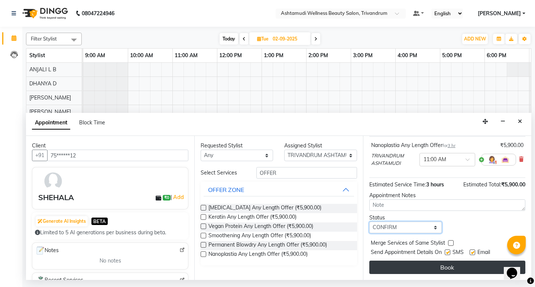  I want to click on span: ANJALI L B, so click(43, 69).